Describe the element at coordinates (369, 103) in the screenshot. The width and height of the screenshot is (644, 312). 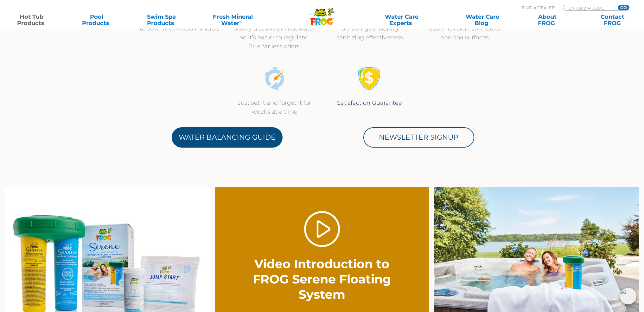
I see `a: Satisfaction Guarantee` at that location.